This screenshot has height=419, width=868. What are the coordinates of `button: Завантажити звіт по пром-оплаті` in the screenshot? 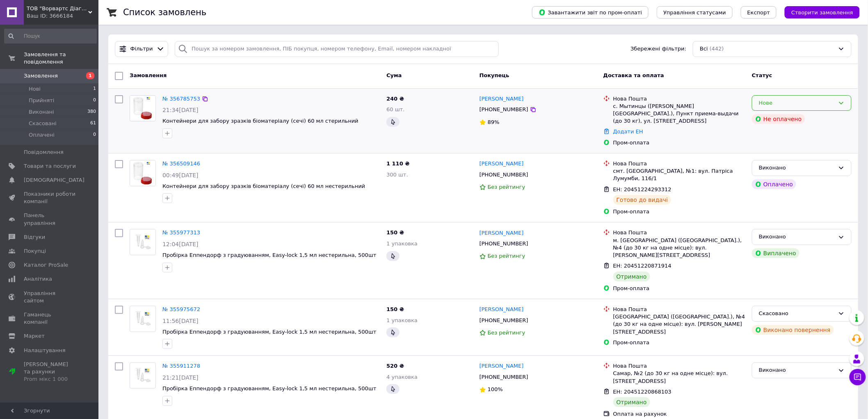 It's located at (590, 12).